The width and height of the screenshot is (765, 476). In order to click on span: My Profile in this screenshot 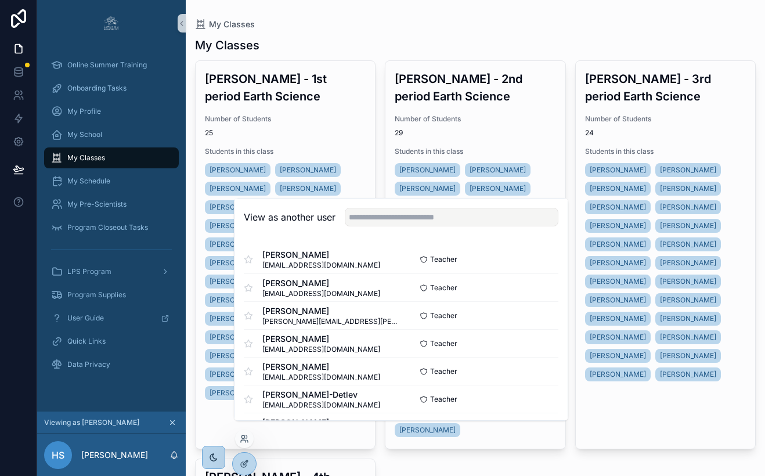, I will do `click(84, 111)`.